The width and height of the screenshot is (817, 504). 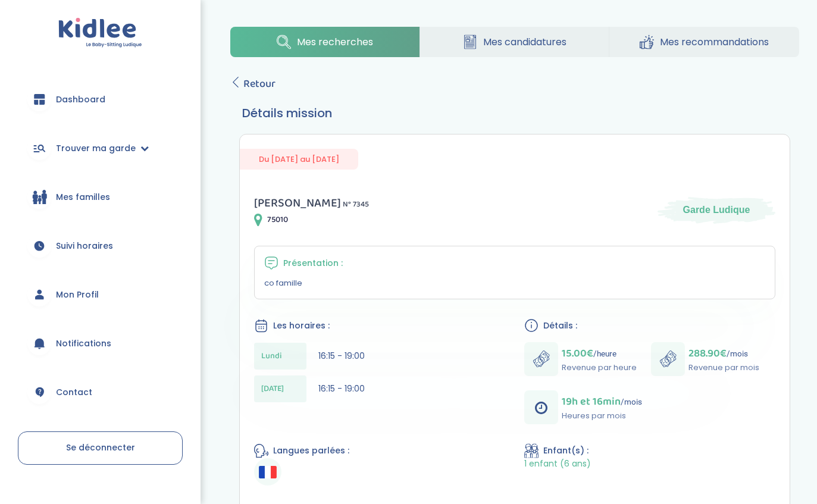 What do you see at coordinates (253, 84) in the screenshot?
I see `a: Retour` at bounding box center [253, 84].